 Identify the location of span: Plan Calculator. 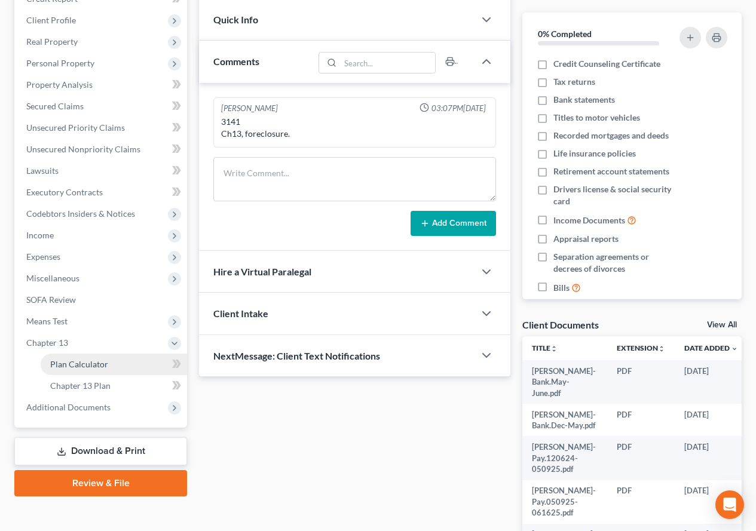
(79, 364).